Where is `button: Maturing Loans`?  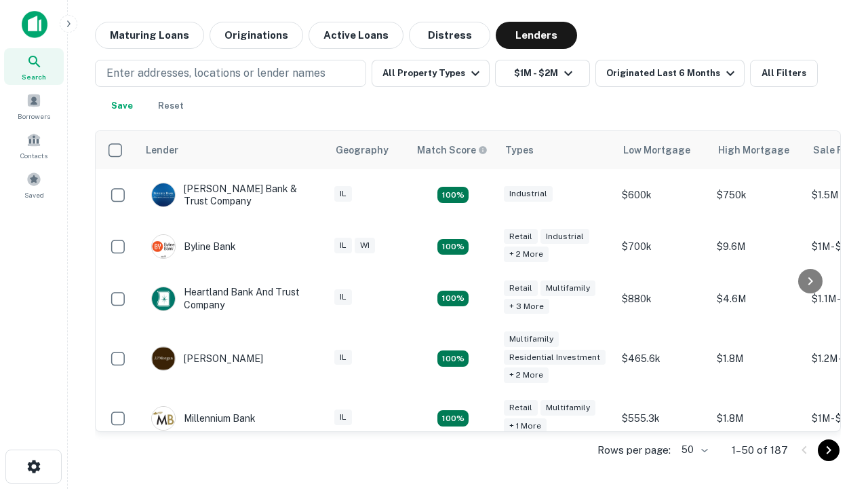
button: Maturing Loans is located at coordinates (149, 36).